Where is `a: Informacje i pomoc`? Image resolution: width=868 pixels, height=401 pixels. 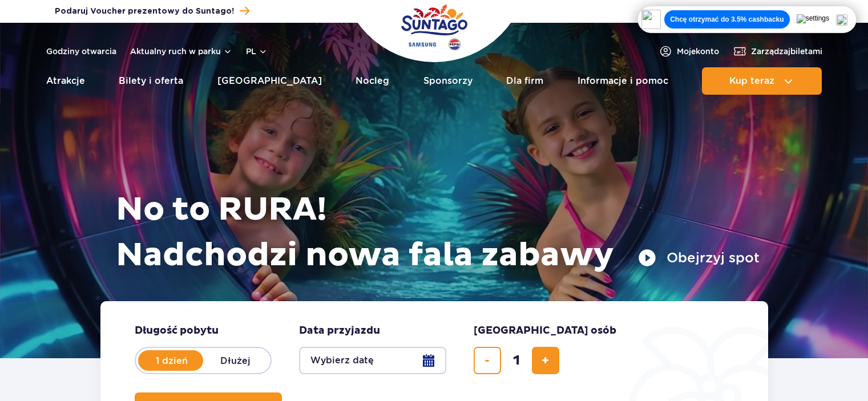
a: Informacje i pomoc is located at coordinates (623, 81).